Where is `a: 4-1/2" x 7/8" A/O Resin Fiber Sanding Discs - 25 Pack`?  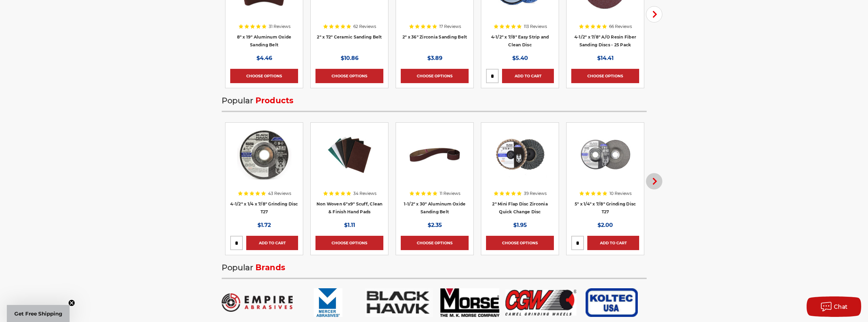
a: 4-1/2" x 7/8" A/O Resin Fiber Sanding Discs - 25 Pack is located at coordinates (605, 41).